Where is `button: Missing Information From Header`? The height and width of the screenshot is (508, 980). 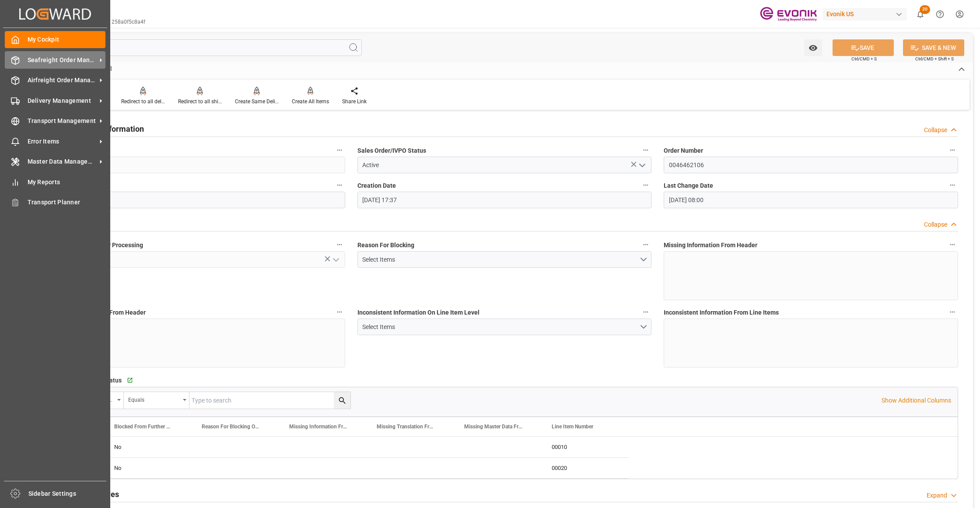
button: Missing Information From Header is located at coordinates (952, 245).